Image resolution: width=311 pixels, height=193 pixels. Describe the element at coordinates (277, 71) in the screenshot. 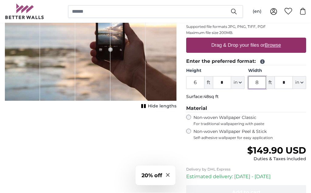

I see `label: Width` at that location.